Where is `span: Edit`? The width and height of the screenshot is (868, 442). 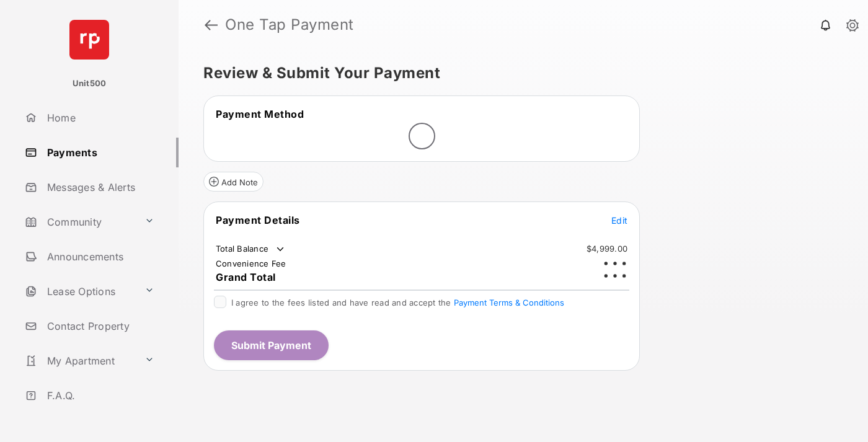 span: Edit is located at coordinates (620, 220).